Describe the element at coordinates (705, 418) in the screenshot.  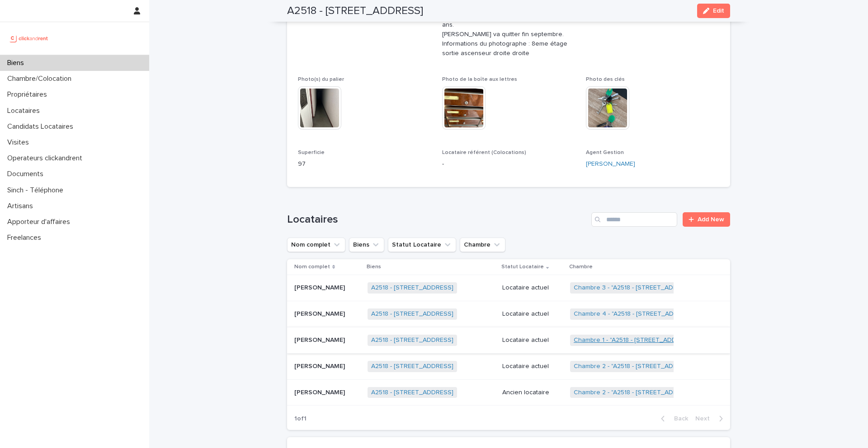
I see `span: Next` at that location.